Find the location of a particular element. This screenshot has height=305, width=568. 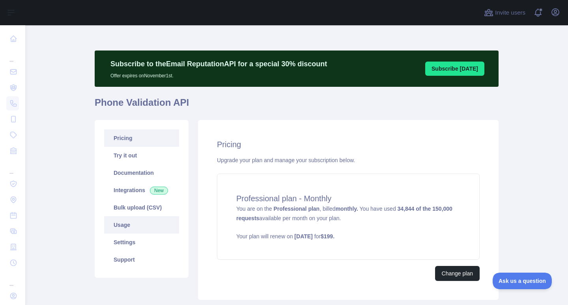

span: New is located at coordinates (159, 191).